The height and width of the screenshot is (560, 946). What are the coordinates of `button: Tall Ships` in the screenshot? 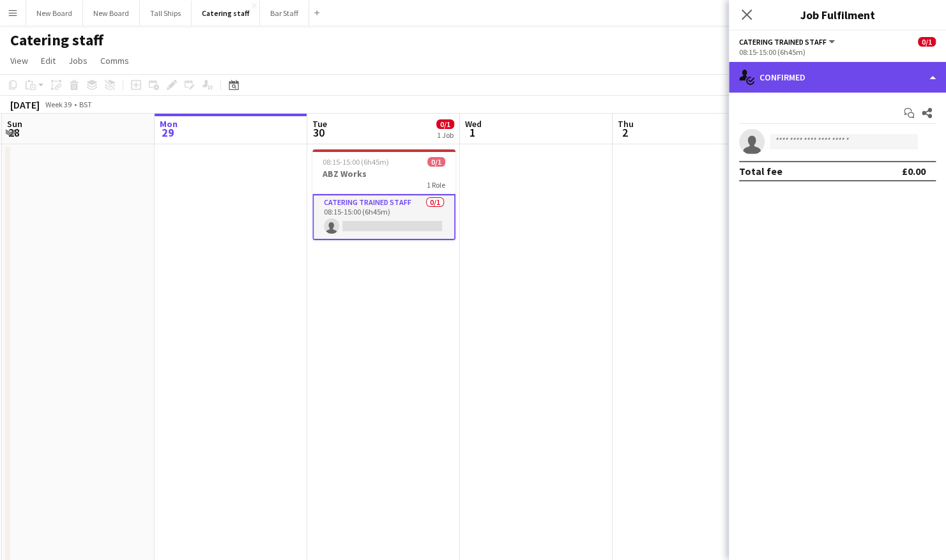 It's located at (165, 13).